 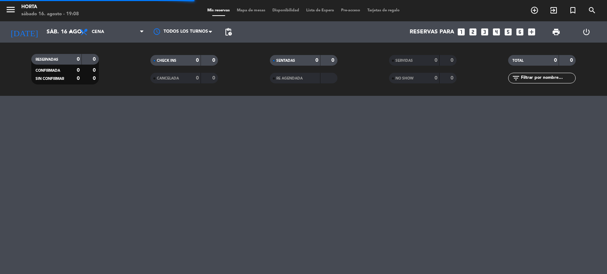 I want to click on i: arrow_drop_down, so click(x=70, y=32).